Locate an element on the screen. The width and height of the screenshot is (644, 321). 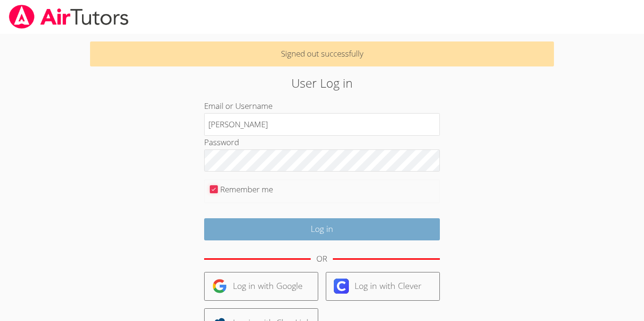
label: Password is located at coordinates (222, 142).